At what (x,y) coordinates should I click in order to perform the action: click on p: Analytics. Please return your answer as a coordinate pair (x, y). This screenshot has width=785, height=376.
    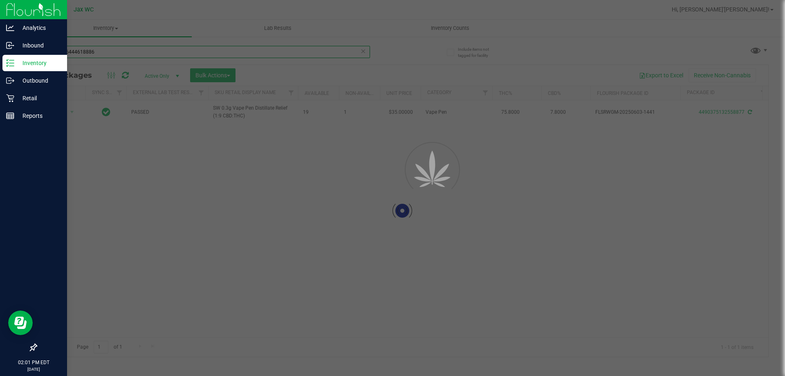
    Looking at the image, I should click on (39, 28).